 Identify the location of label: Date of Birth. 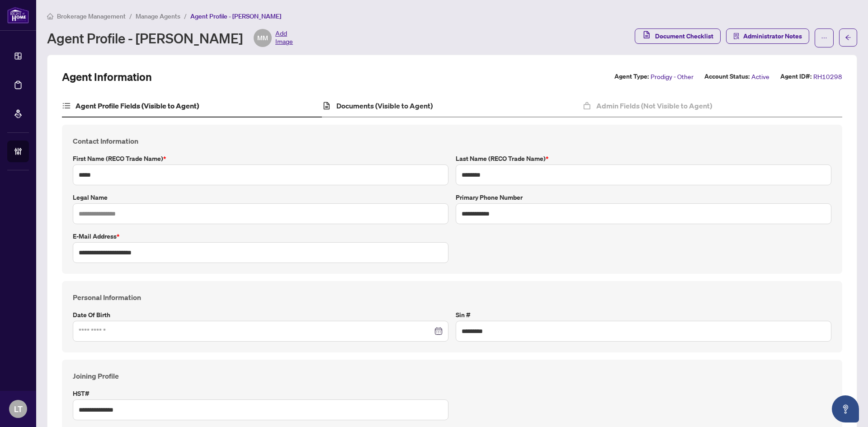
(260, 315).